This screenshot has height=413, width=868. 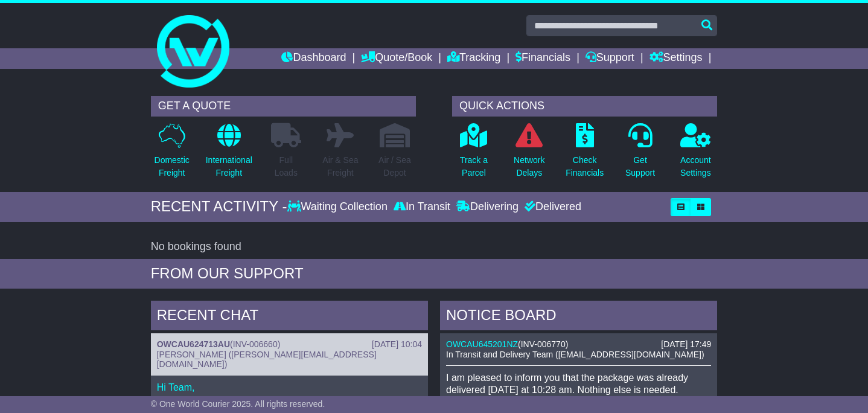 What do you see at coordinates (584, 154) in the screenshot?
I see `a: CheckFinancials` at bounding box center [584, 154].